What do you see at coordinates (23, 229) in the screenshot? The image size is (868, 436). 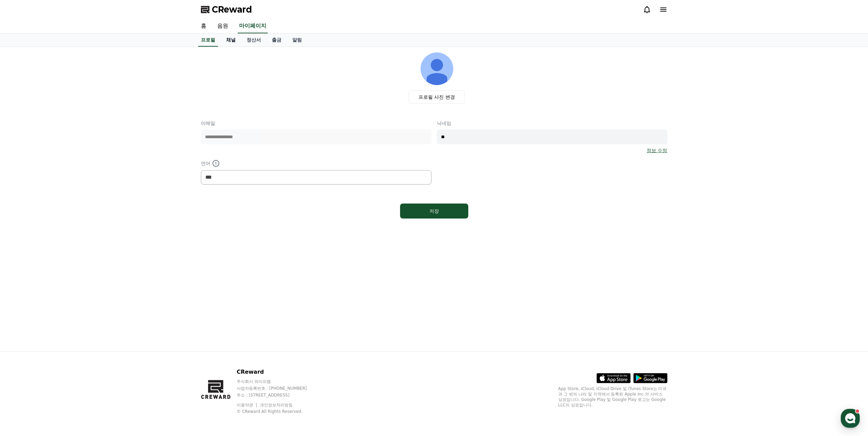 I see `span: 홈` at bounding box center [23, 229].